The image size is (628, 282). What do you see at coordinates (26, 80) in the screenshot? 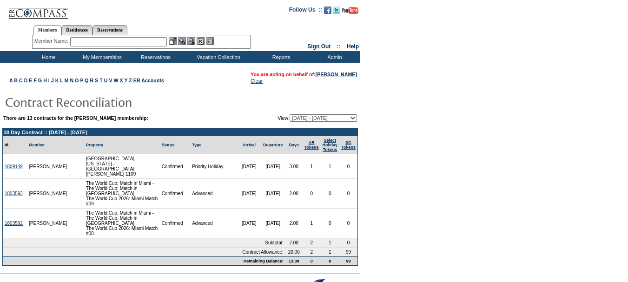
I see `a: D` at bounding box center [26, 80].